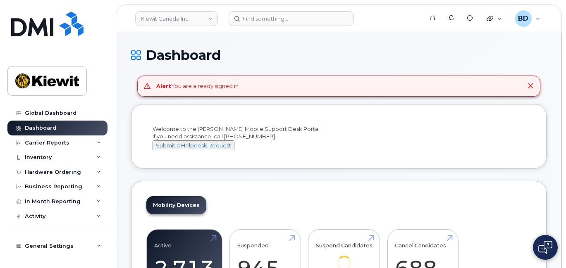 The width and height of the screenshot is (566, 268). I want to click on div: You are already signed in., so click(198, 86).